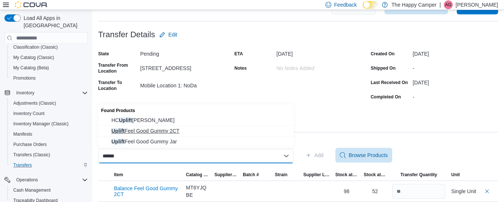 This screenshot has width=504, height=202. What do you see at coordinates (487, 192) in the screenshot?
I see `button: Delete count` at bounding box center [487, 192].